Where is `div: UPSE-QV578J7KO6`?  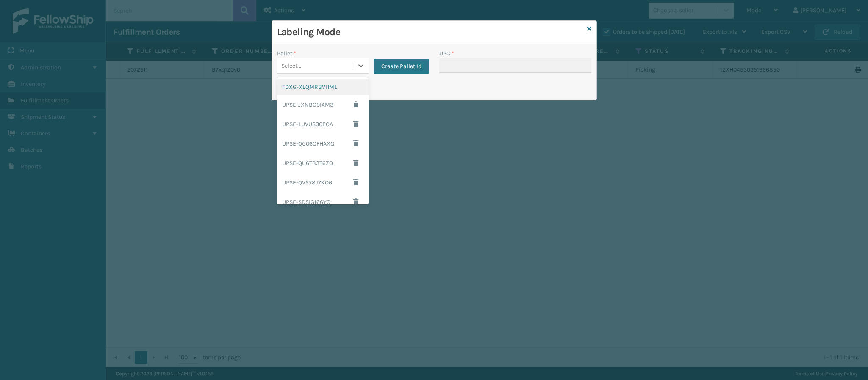 div: UPSE-QV578J7KO6 is located at coordinates (323, 183).